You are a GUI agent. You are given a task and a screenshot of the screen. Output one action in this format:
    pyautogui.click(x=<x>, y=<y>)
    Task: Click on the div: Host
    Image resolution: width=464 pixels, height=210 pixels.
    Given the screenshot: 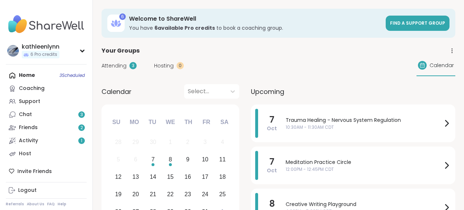 What is the action you would take?
    pyautogui.click(x=25, y=154)
    